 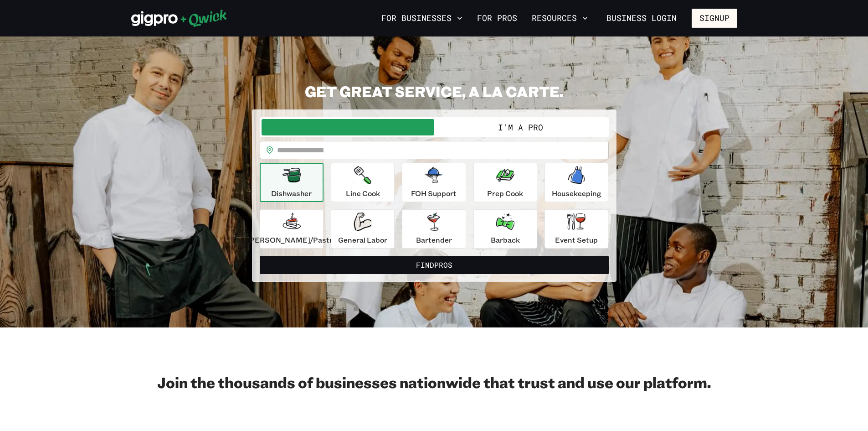 I want to click on button: I'm a Business, so click(x=348, y=127).